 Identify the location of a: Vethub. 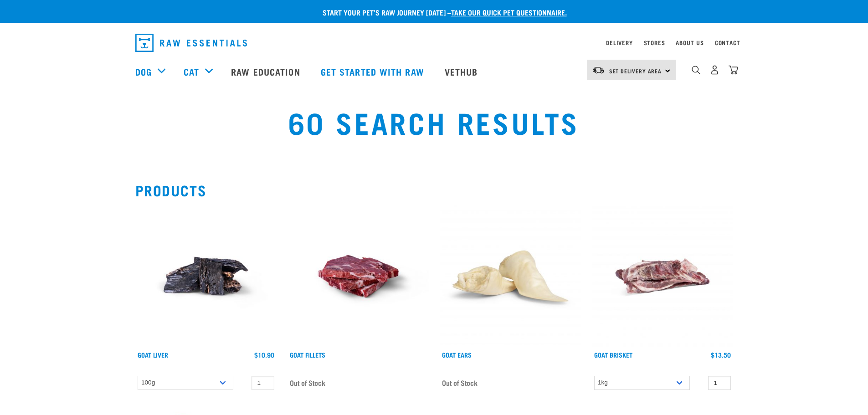
(462, 72).